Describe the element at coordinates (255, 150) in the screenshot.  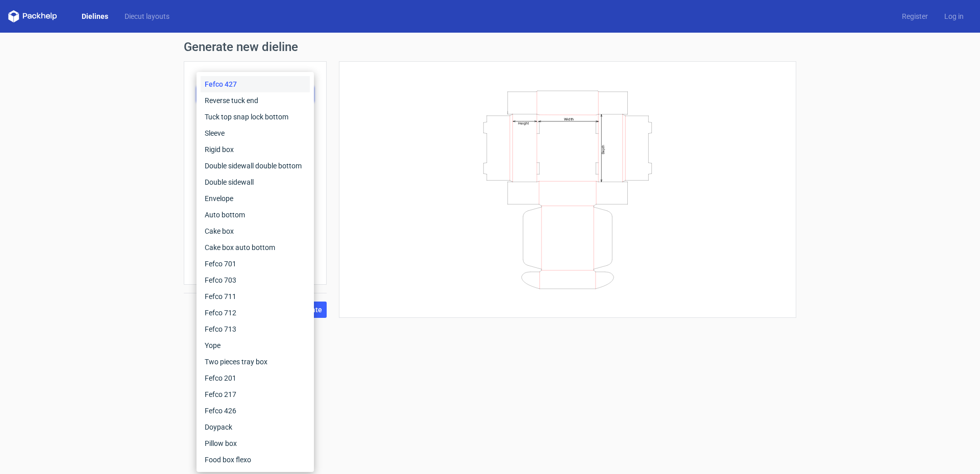
I see `div: Rigid box` at that location.